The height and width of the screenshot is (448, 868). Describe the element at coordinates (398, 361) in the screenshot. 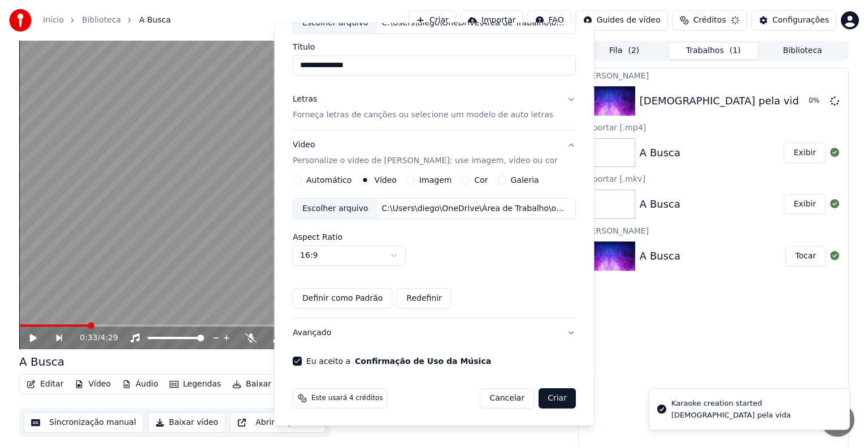

I see `label: Eu aceito a` at that location.